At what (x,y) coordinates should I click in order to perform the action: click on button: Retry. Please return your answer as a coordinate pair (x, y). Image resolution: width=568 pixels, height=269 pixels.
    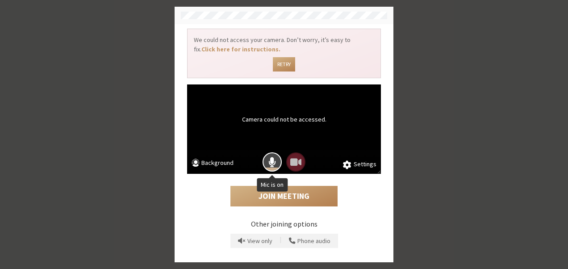
    Looking at the image, I should click on (284, 64).